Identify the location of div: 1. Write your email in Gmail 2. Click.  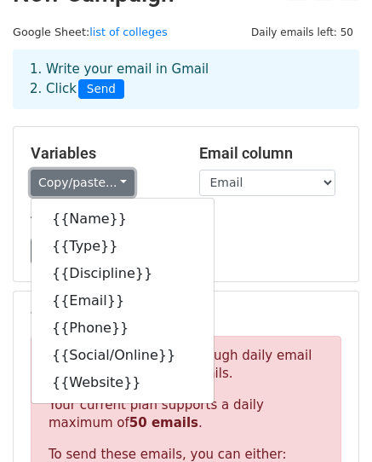
(186, 79).